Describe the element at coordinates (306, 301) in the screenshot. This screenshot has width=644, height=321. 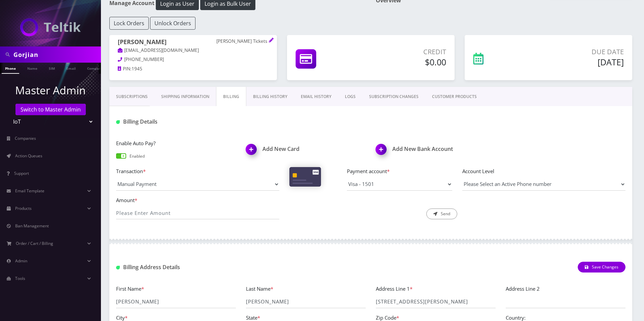
I see `input: Last Name` at that location.